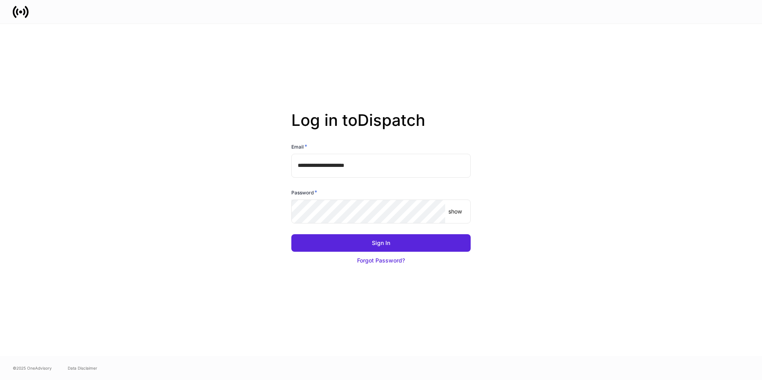 This screenshot has height=380, width=762. What do you see at coordinates (83, 368) in the screenshot?
I see `a: Data Disclaimer` at bounding box center [83, 368].